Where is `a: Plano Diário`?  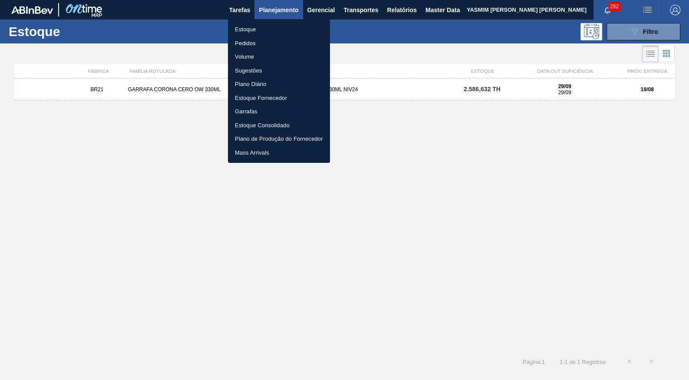
a: Plano Diário is located at coordinates (279, 84).